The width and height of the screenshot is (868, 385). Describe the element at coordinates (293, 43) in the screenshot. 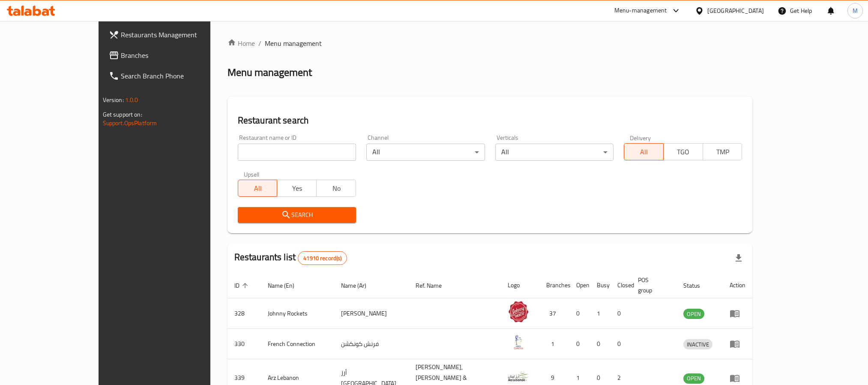

I see `span: Menu management` at that location.